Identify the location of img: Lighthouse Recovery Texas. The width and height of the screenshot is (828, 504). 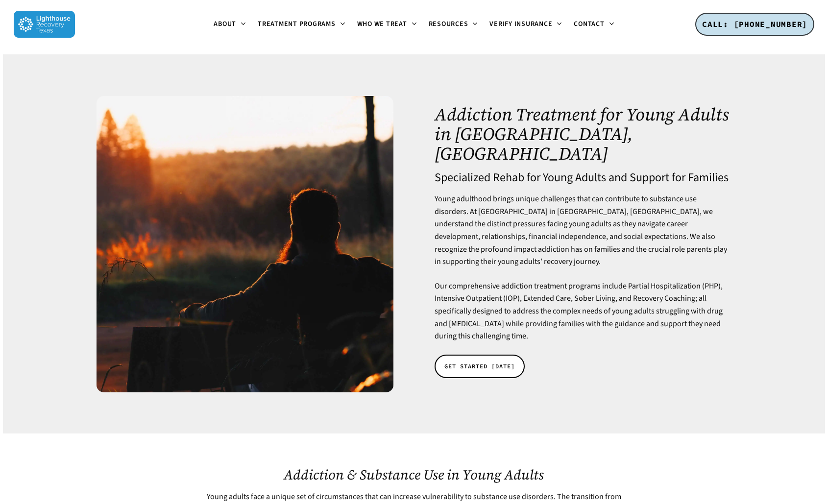
(44, 24).